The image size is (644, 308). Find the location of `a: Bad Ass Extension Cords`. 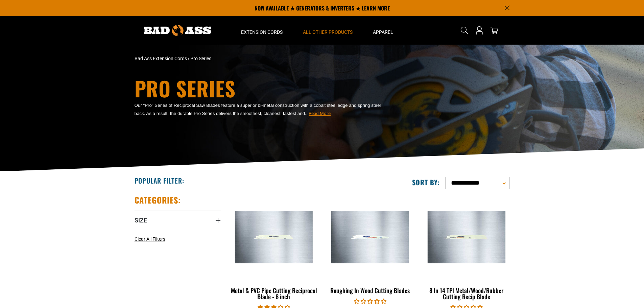

a: Bad Ass Extension Cords is located at coordinates (160, 59).